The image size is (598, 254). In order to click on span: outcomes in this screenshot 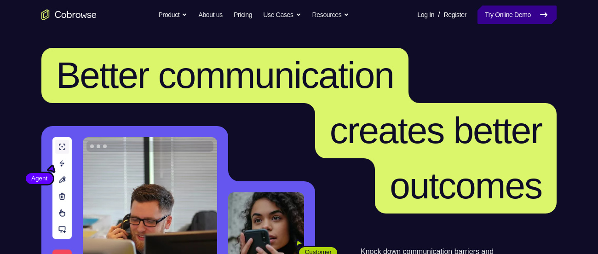, I will do `click(465, 185)`.